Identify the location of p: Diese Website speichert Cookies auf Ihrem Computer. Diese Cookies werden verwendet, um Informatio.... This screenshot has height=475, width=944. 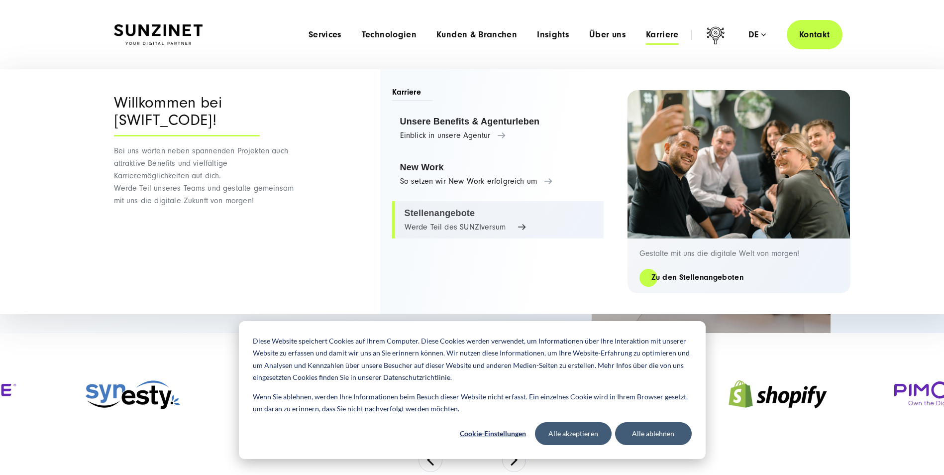
(472, 359).